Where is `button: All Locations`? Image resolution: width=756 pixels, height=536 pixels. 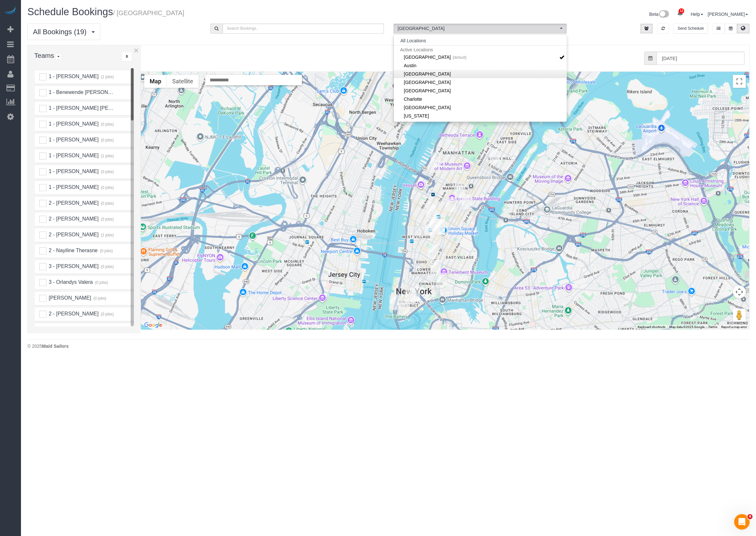
button: All Locations is located at coordinates (413, 41).